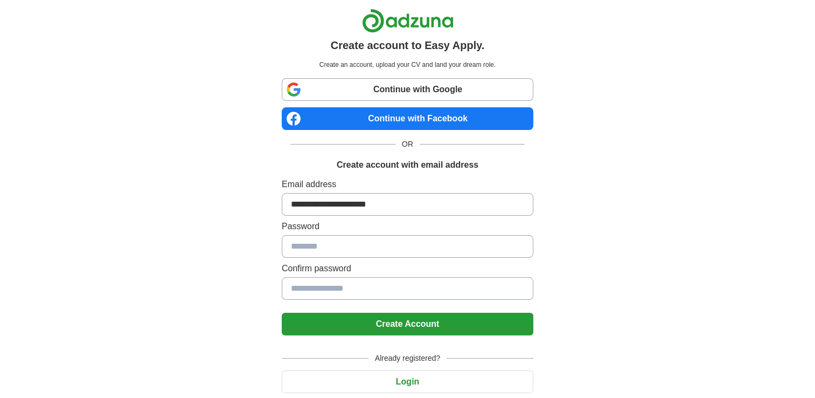  Describe the element at coordinates (407, 144) in the screenshot. I see `span: OR` at that location.